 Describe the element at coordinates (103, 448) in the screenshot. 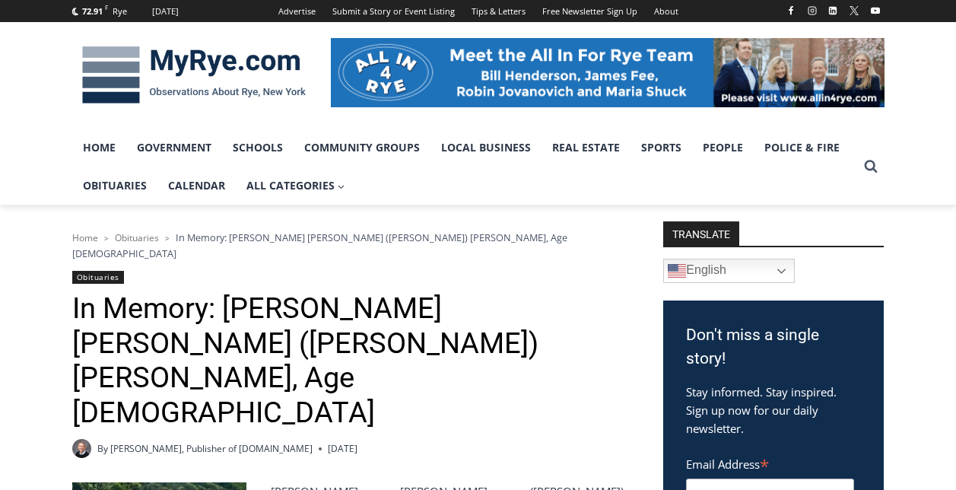

I see `span: By` at that location.